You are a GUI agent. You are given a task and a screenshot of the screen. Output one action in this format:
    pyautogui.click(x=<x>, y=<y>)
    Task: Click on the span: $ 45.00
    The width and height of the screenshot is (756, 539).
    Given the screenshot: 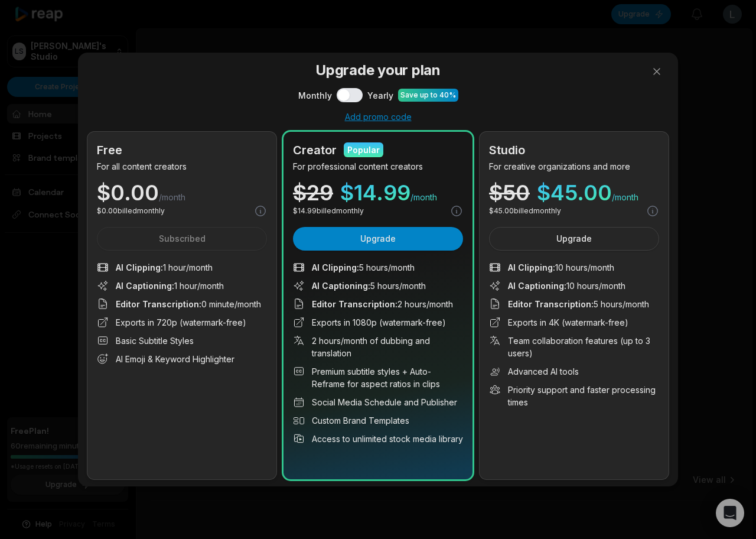 What is the action you would take?
    pyautogui.click(x=574, y=193)
    